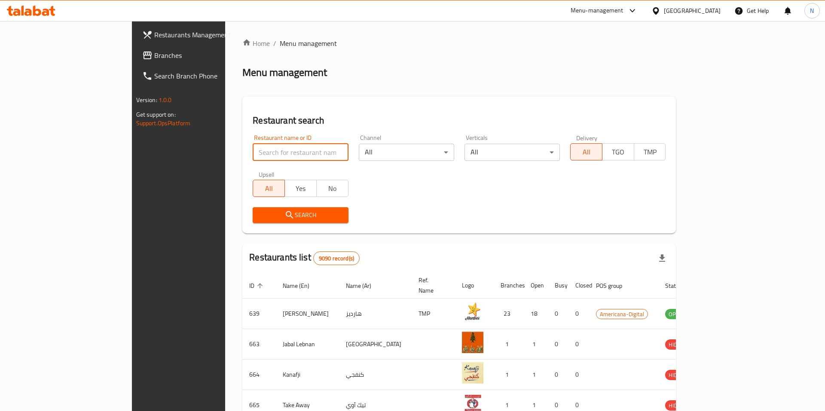  I want to click on button: No, so click(332, 189).